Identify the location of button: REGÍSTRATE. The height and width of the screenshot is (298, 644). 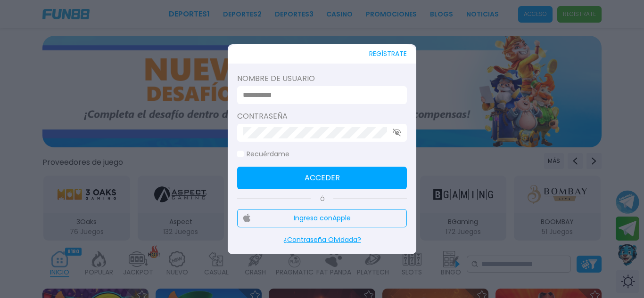
(388, 54).